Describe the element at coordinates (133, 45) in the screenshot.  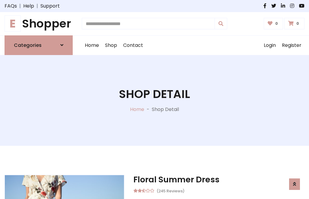
I see `a: Contact` at that location.